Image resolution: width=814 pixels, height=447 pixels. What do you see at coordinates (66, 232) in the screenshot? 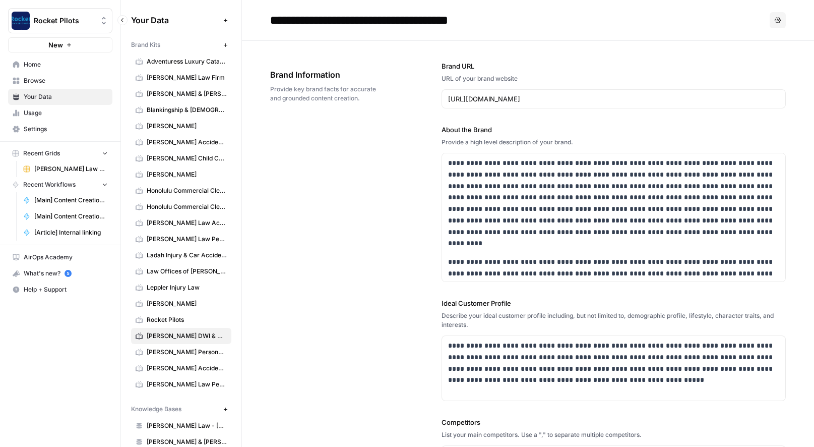
I see `a: [Article] Internal linking` at bounding box center [66, 232].